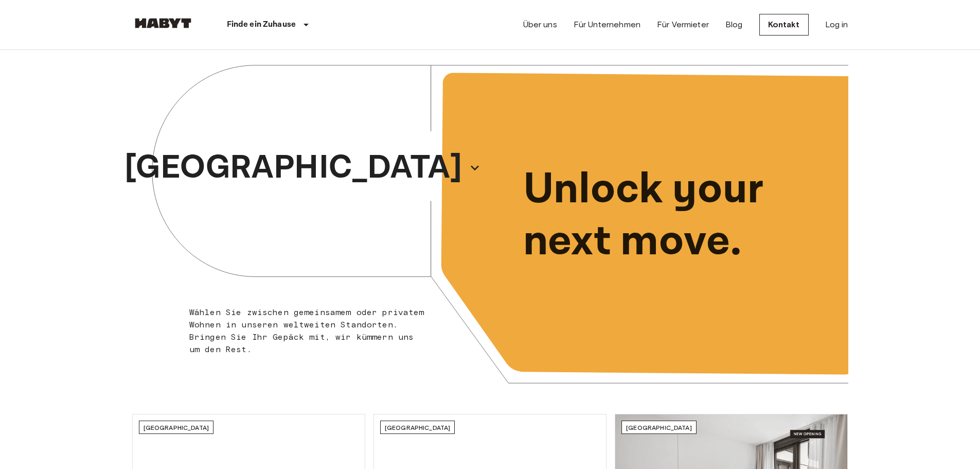 Image resolution: width=980 pixels, height=469 pixels. I want to click on p: Unlock your next move., so click(678, 216).